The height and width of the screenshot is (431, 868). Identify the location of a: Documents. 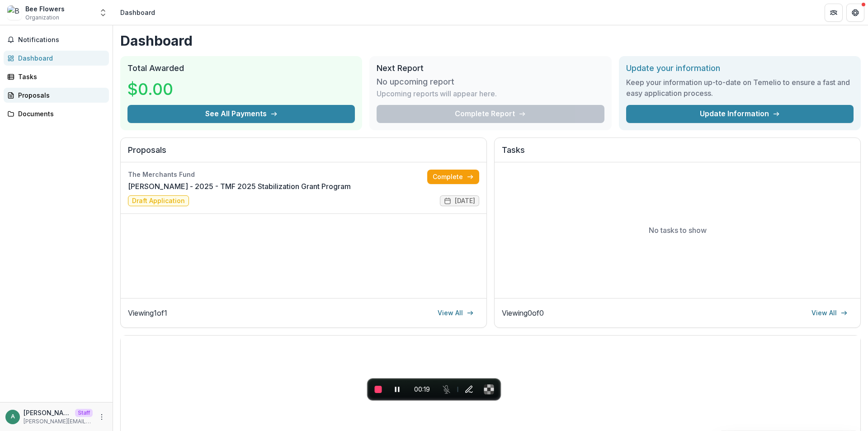
(56, 113).